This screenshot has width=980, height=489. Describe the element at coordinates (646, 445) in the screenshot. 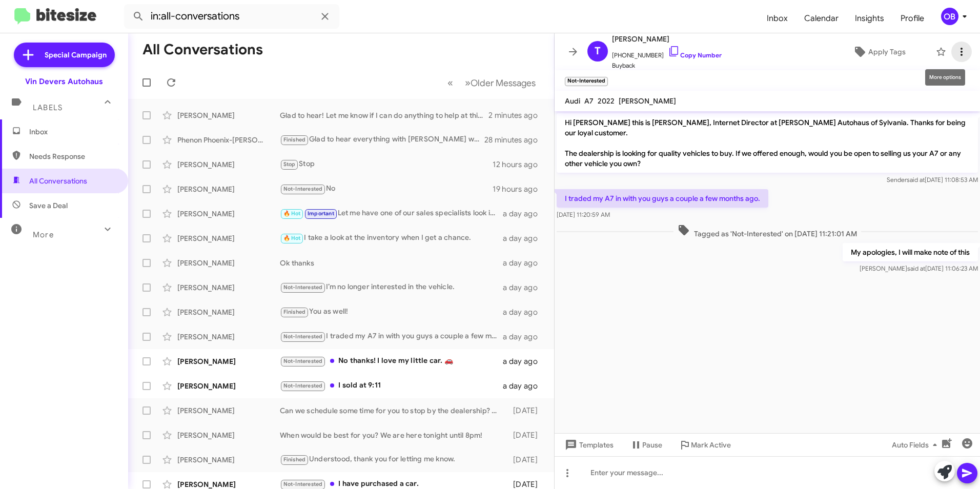

I see `button: Pause` at that location.